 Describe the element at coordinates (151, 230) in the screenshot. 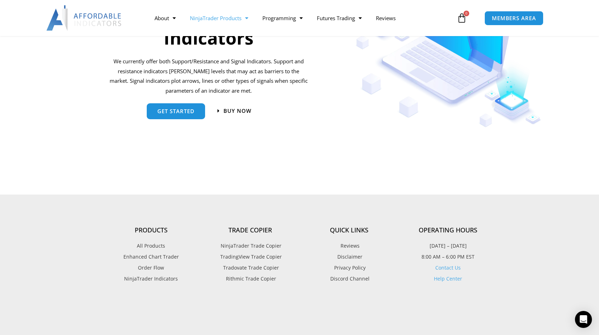

I see `h4: Products` at that location.